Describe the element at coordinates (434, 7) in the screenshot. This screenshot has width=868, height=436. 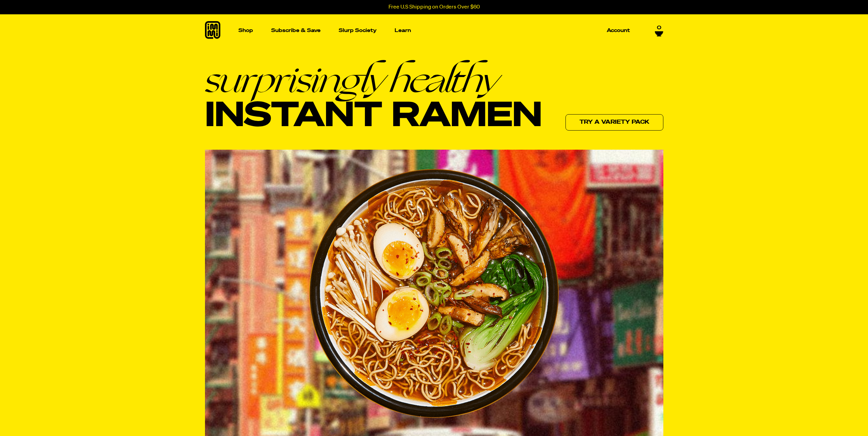
I see `p: Free U.S Shipping on Orders Over $60` at that location.